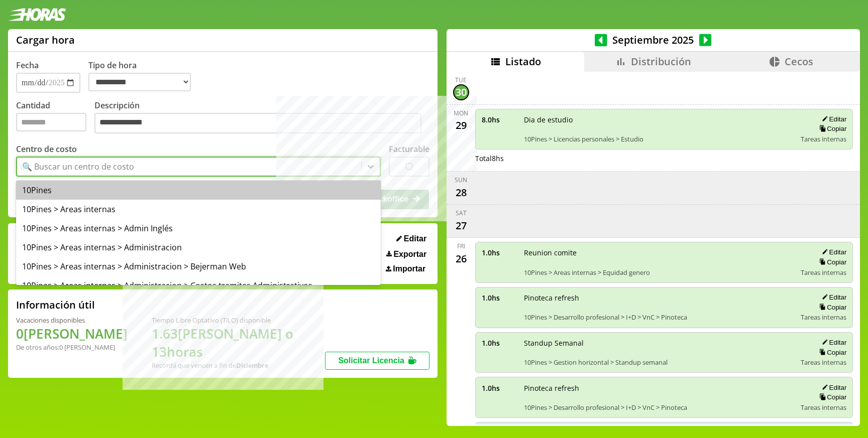 This screenshot has width=868, height=438. I want to click on div: Tue, so click(461, 80).